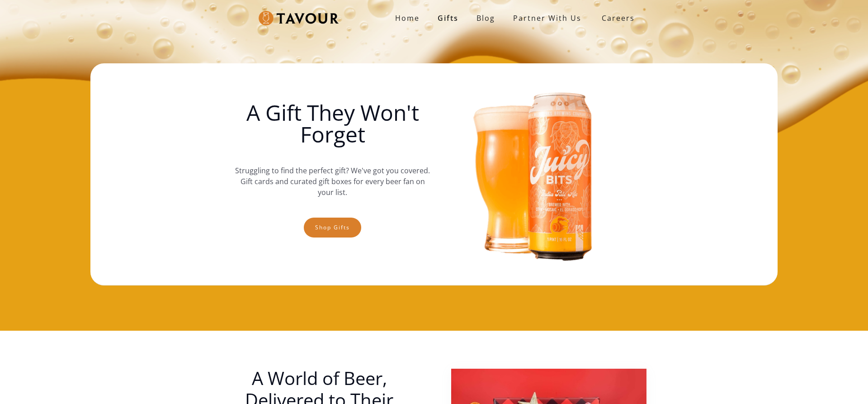  What do you see at coordinates (448, 18) in the screenshot?
I see `a: Gifts` at bounding box center [448, 18].